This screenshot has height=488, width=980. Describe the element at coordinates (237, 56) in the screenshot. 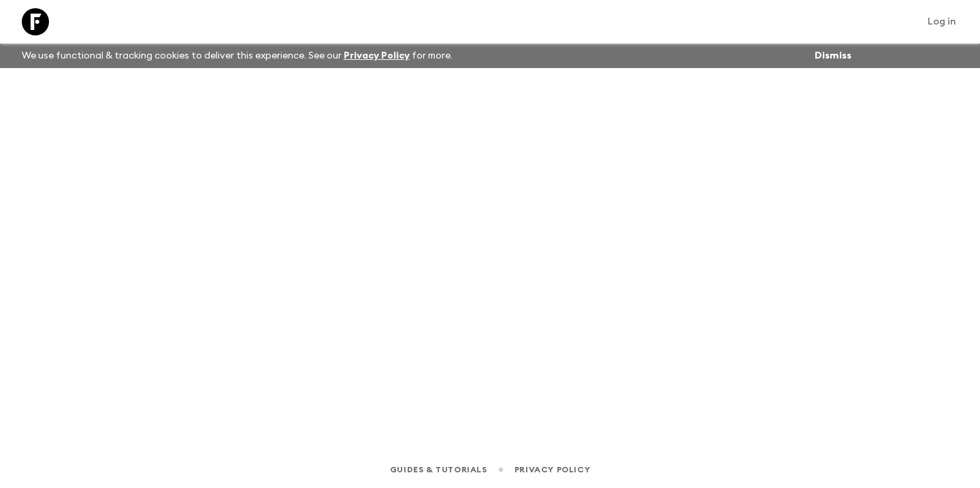

I see `p: We use functional & tracking cookies to deliver this experience. See our for more.` at that location.